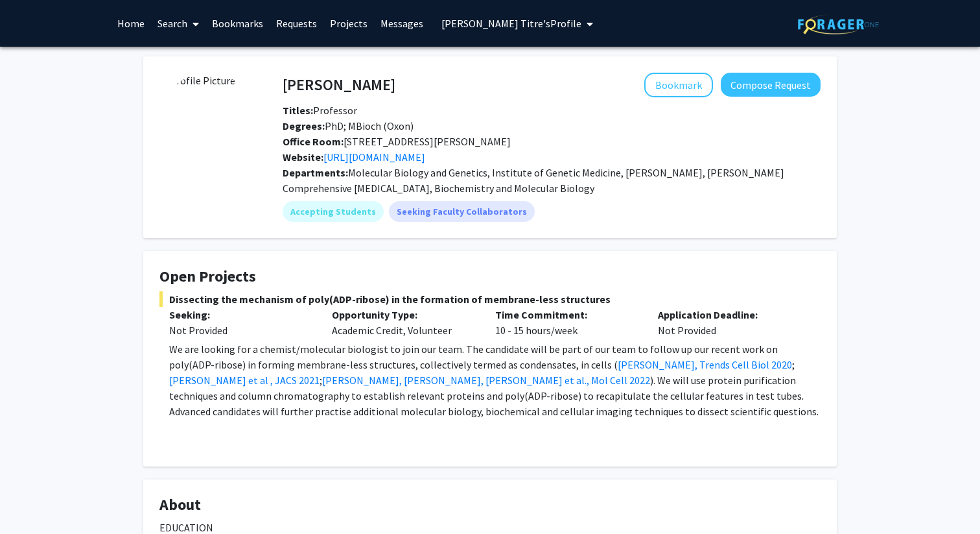 This screenshot has height=534, width=980. What do you see at coordinates (348, 23) in the screenshot?
I see `a: Projects` at bounding box center [348, 23].